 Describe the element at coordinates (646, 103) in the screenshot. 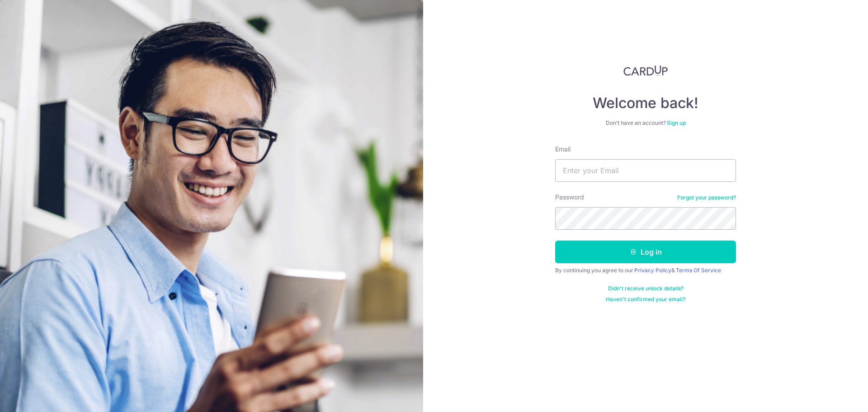

I see `h4: Welcome back!` at that location.